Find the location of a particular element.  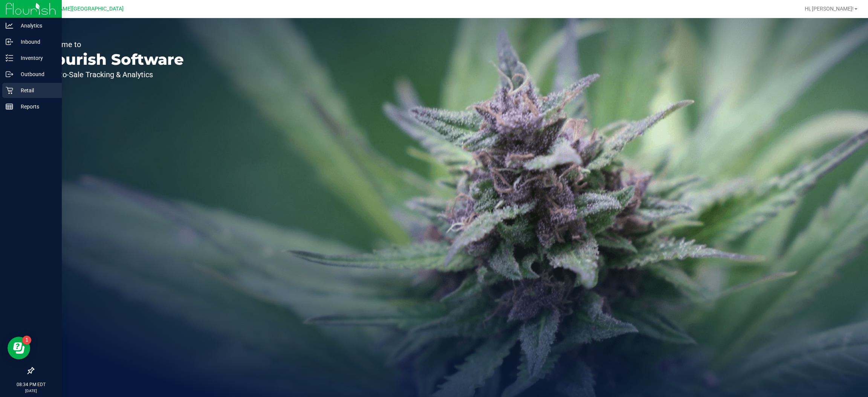

inline-svg: Analytics is located at coordinates (9, 25).